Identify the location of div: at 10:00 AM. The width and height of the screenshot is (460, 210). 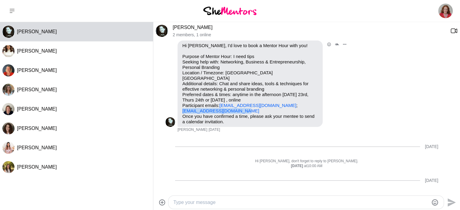
(307, 166).